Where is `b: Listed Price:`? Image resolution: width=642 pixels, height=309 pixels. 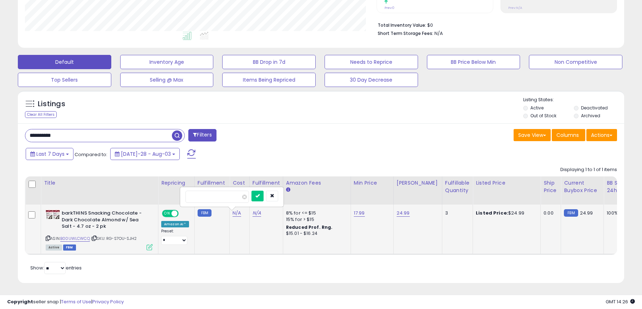
b: Listed Price: is located at coordinates (492, 213).